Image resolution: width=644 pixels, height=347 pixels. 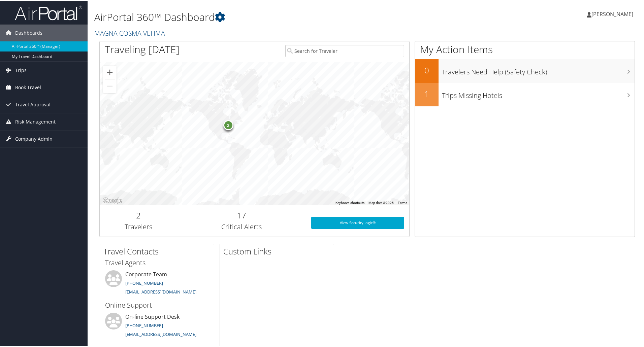 What do you see at coordinates (525, 70) in the screenshot?
I see `a: 0Travelers Need Help (Safety Check)` at bounding box center [525, 70].